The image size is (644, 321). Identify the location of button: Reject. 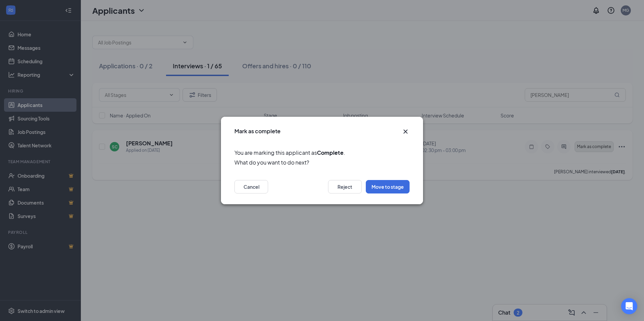
(345, 187).